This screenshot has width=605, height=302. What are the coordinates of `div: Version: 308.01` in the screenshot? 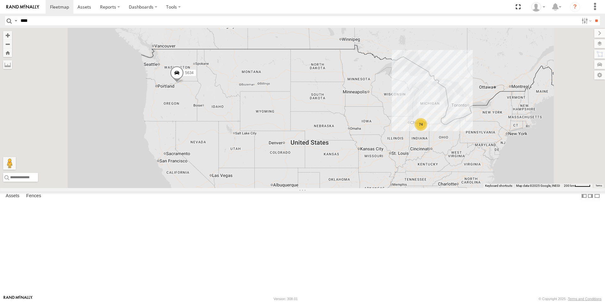 It's located at (286, 299).